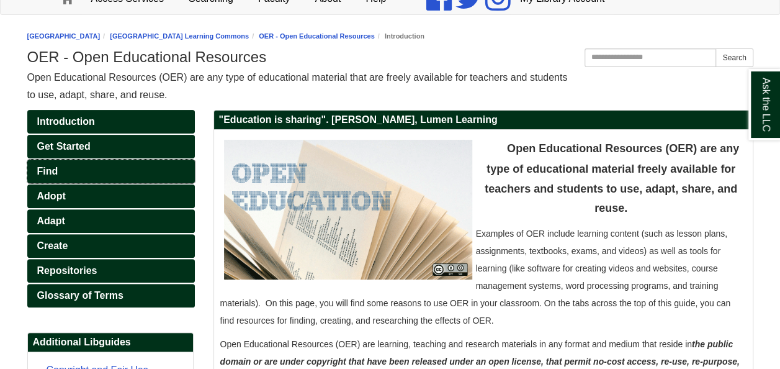 The width and height of the screenshot is (780, 369). I want to click on a: OER - Open Educational Resources, so click(316, 36).